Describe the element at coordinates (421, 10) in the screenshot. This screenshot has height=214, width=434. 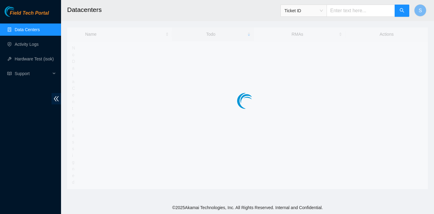
I see `span: S` at that location.